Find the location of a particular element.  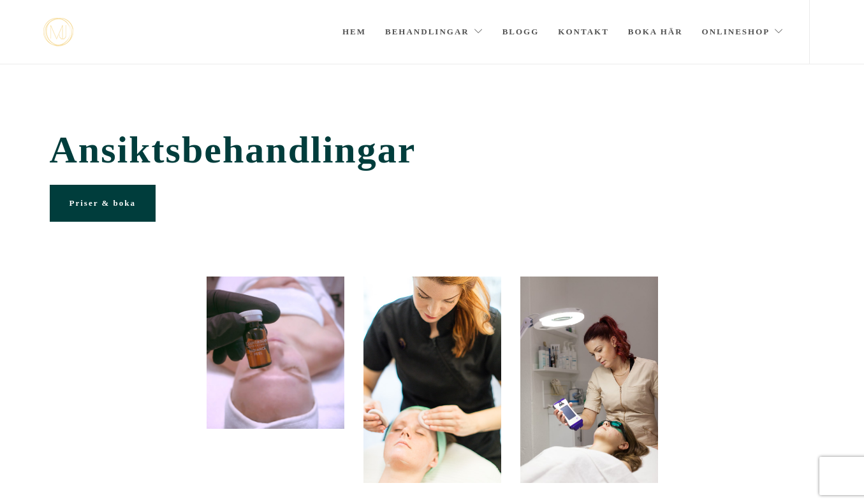

img: Portömning Stockholm is located at coordinates (432, 380).